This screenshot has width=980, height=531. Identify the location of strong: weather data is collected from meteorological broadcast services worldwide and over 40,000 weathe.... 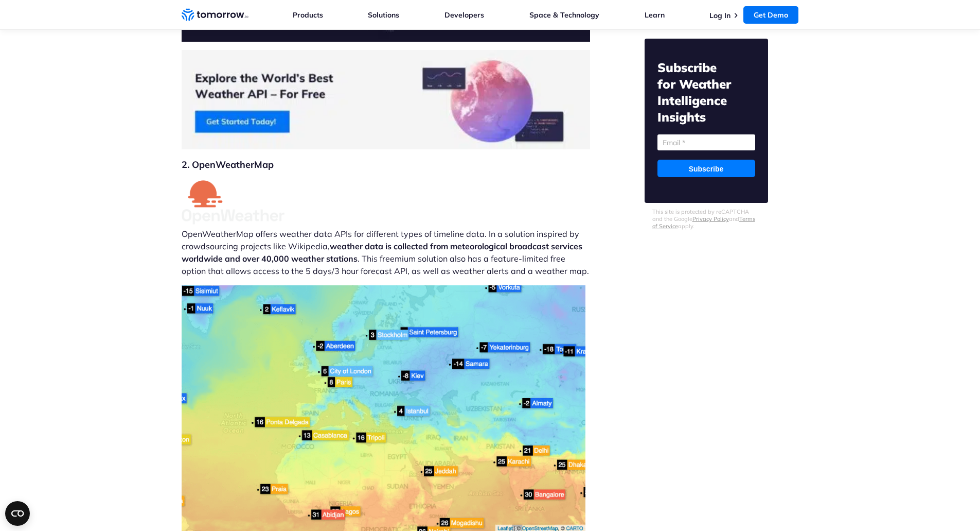
(382, 252).